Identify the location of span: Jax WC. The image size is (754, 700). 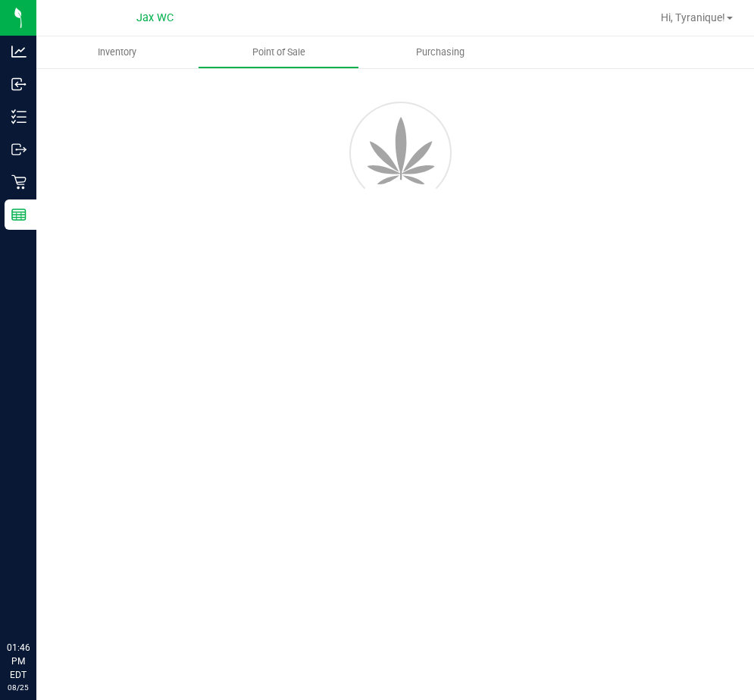
(155, 17).